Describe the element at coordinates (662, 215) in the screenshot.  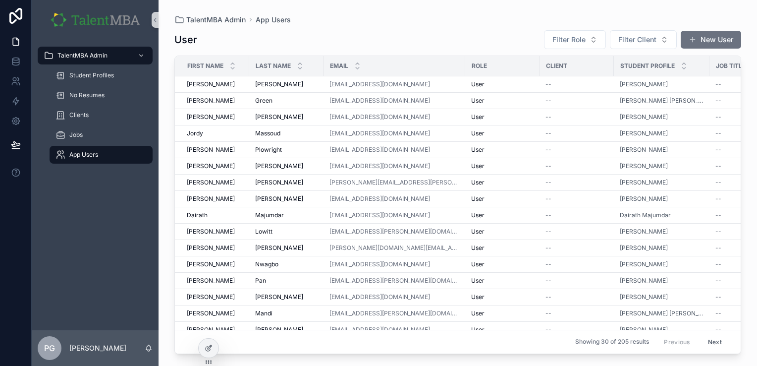
I see `a: Dairath Majumdar` at that location.